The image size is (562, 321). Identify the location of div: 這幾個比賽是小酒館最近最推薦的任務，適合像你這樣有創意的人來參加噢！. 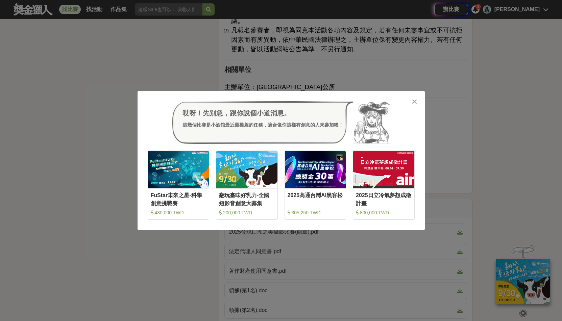
(263, 125).